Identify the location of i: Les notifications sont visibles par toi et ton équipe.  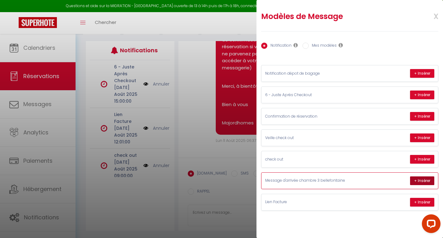
(296, 45).